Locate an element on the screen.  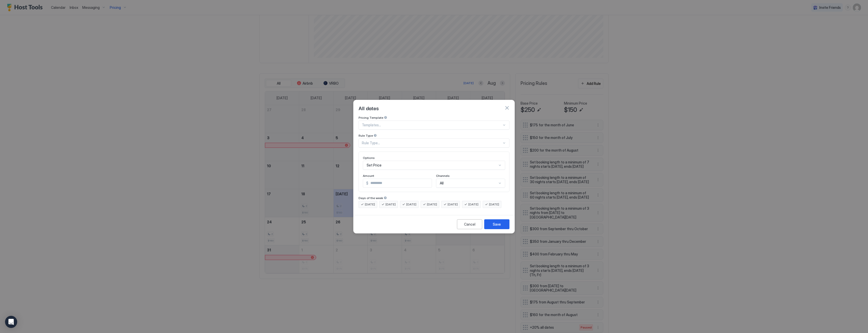
div: Open Intercom Messenger is located at coordinates (11, 322).